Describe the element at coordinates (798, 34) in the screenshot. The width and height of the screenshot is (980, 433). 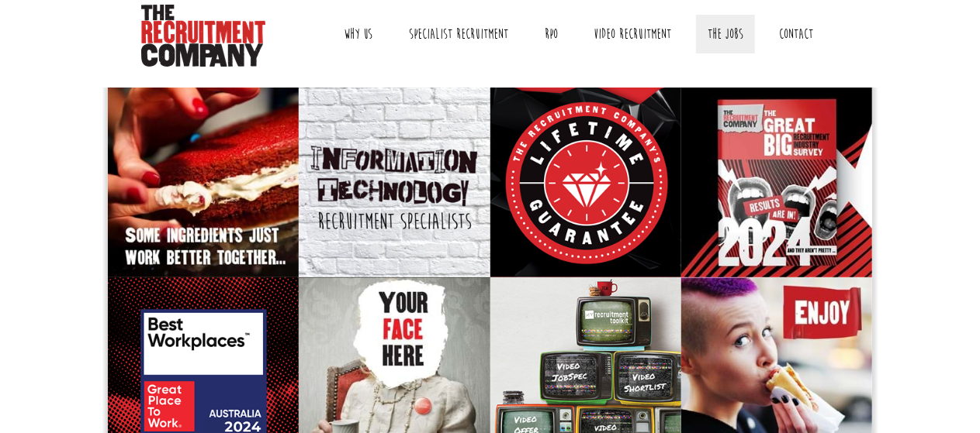
I see `a: Contact` at that location.